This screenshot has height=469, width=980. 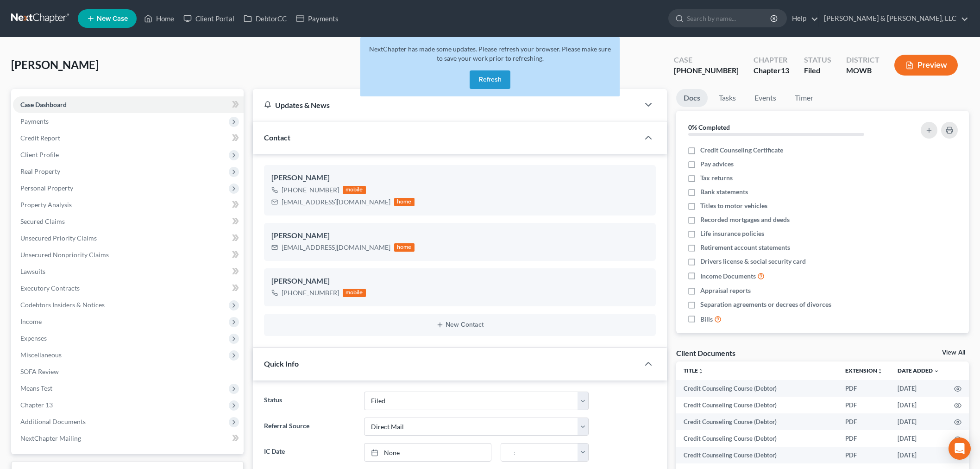 I want to click on a: Case Dashboard, so click(x=128, y=104).